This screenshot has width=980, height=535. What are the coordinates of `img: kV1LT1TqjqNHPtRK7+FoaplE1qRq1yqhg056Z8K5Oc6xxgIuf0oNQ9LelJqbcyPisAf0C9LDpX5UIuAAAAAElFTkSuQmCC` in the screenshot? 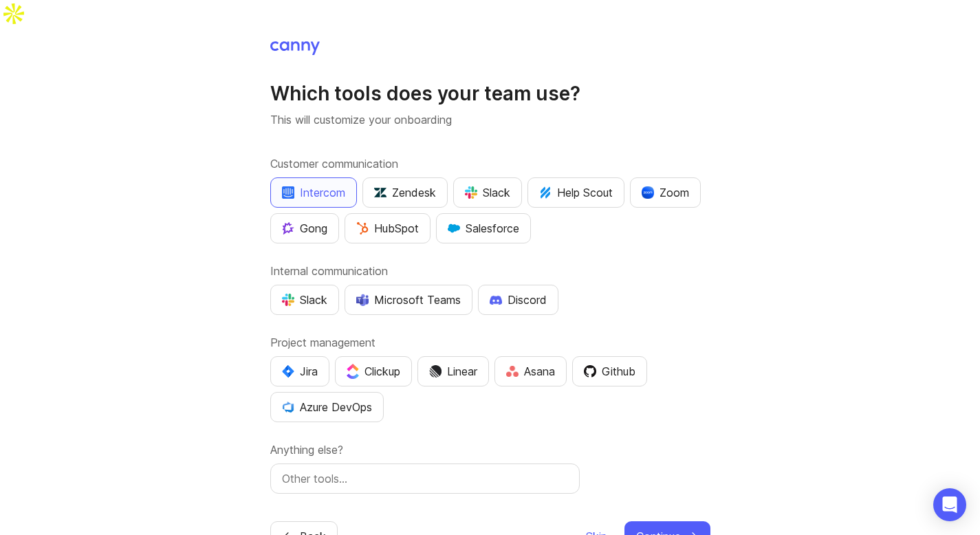 It's located at (545, 193).